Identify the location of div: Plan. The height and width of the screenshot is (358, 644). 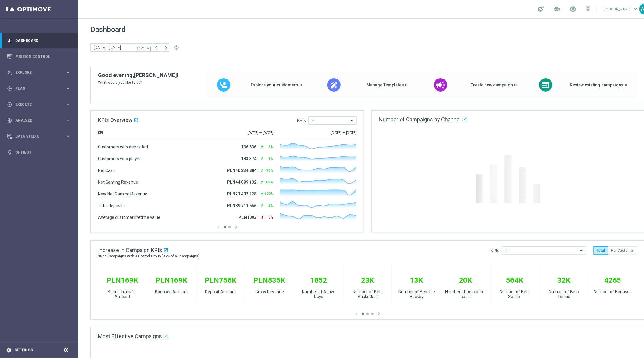
(36, 88).